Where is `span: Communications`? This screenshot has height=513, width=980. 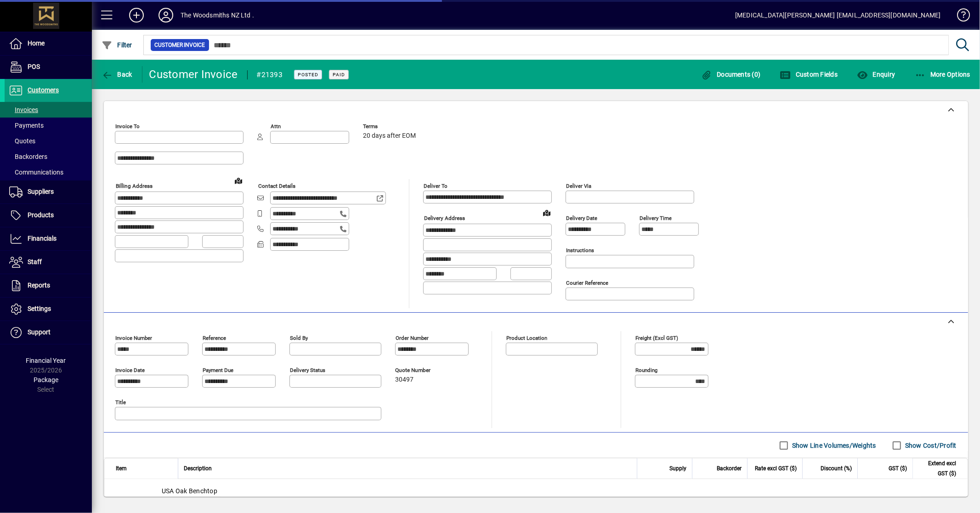
span: Communications is located at coordinates (36, 173).